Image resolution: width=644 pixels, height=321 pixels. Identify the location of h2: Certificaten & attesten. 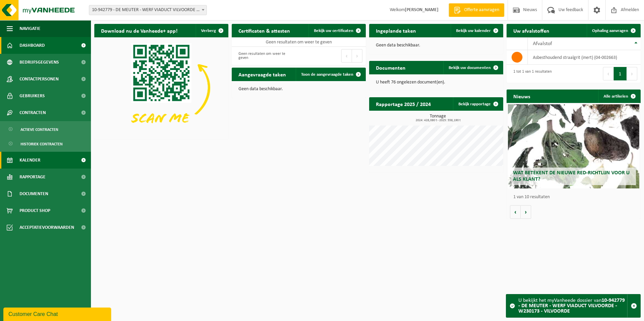
(264, 30).